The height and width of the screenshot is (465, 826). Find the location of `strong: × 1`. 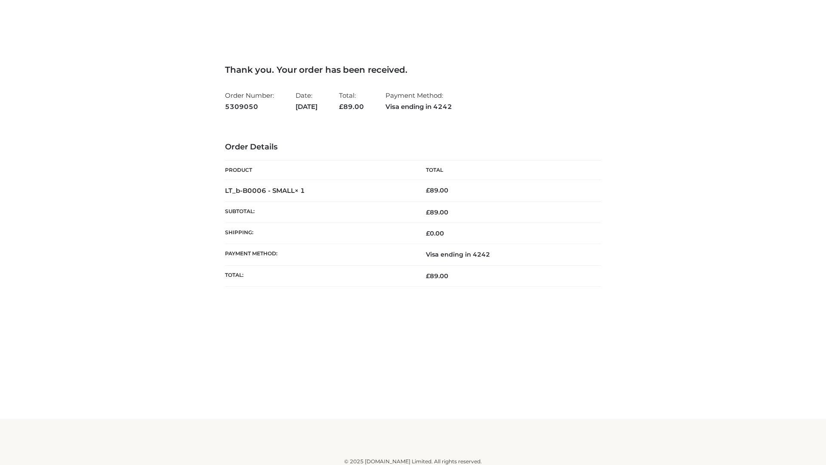

strong: × 1 is located at coordinates (300, 190).